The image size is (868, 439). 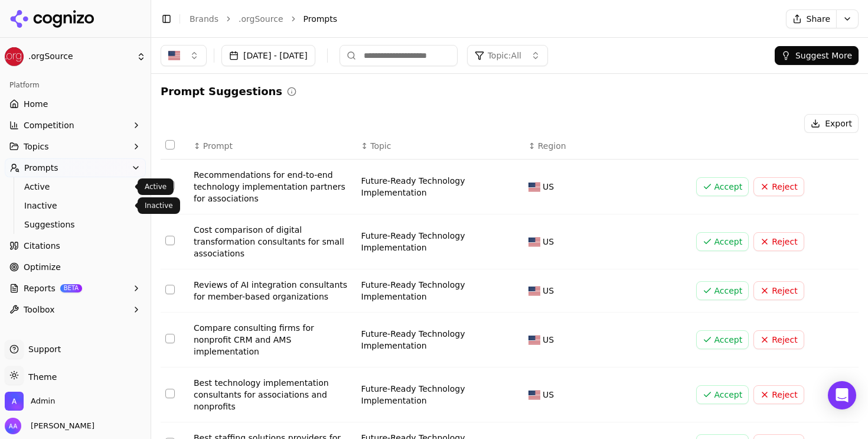 What do you see at coordinates (42, 401) in the screenshot?
I see `span: Admin` at bounding box center [42, 401].